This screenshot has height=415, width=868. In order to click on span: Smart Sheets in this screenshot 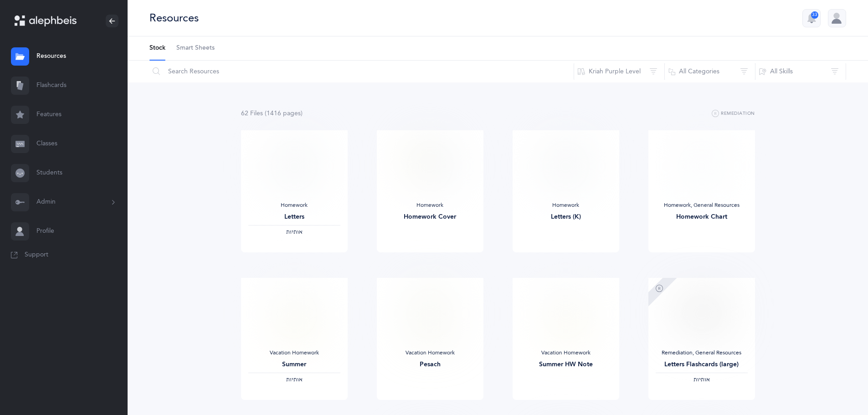, I will do `click(196, 48)`.